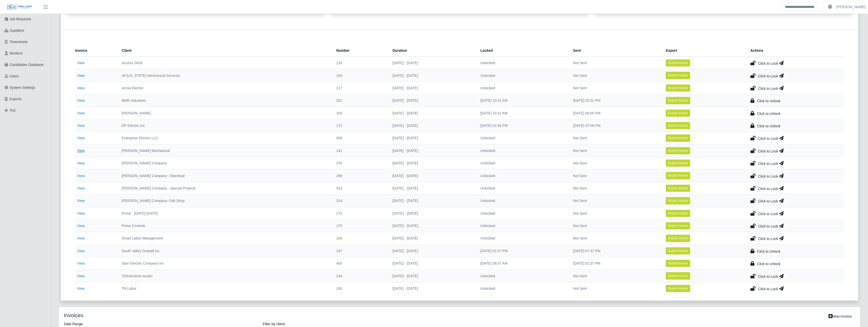 The image size is (868, 327). Describe the element at coordinates (360, 88) in the screenshot. I see `td: 117` at that location.